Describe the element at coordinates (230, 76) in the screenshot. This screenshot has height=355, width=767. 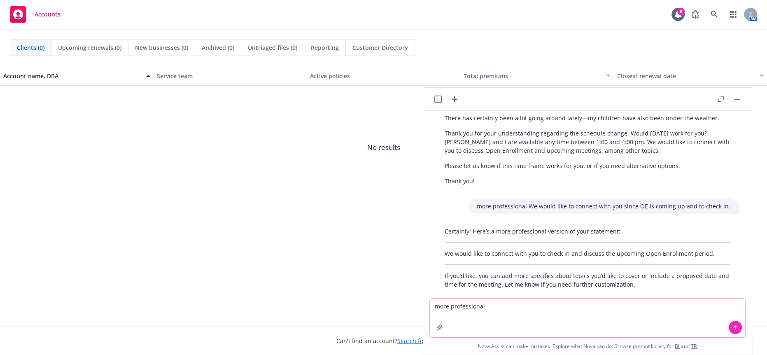
I see `button: Service team` at that location.